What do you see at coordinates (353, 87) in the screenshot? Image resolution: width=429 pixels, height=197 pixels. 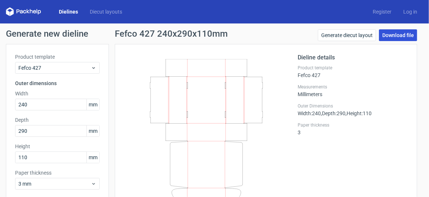 I see `label: Measurements` at bounding box center [353, 87].